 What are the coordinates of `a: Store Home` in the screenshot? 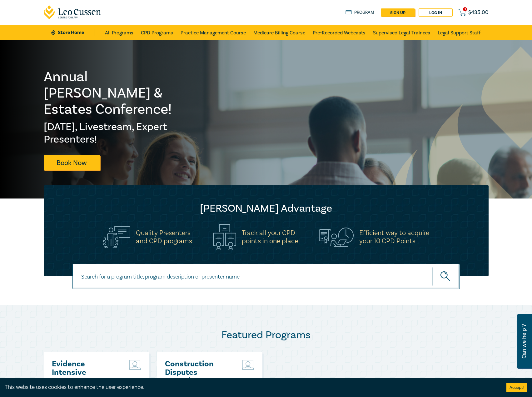 It's located at (73, 33).